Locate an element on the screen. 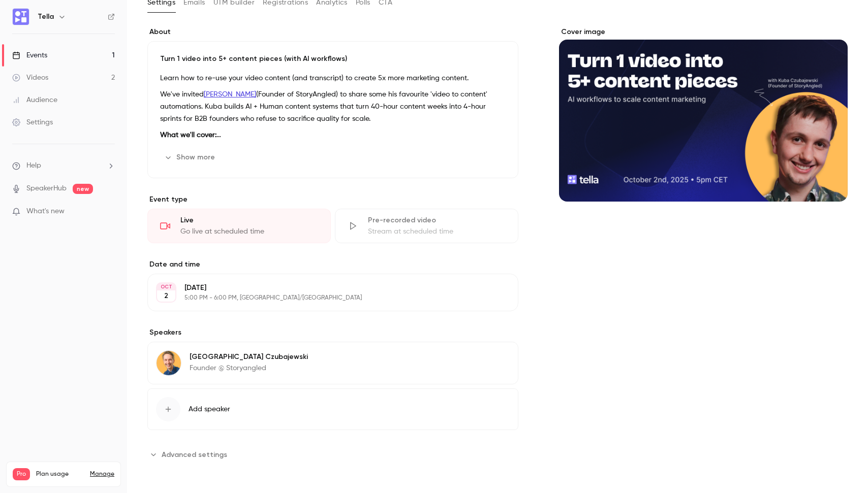  section: Advanced settings is located at coordinates (333, 455).